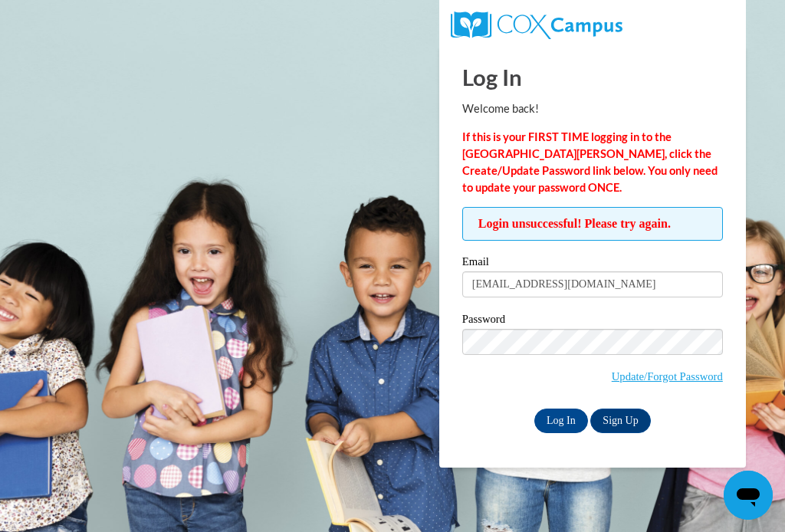 The image size is (785, 532). What do you see at coordinates (592, 77) in the screenshot?
I see `h1: Log In` at bounding box center [592, 77].